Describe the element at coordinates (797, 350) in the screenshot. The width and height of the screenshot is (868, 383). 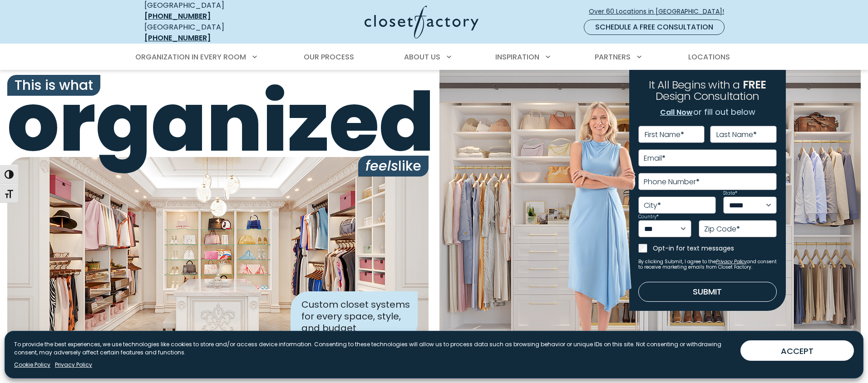
I see `button: ACCEPT` at that location.